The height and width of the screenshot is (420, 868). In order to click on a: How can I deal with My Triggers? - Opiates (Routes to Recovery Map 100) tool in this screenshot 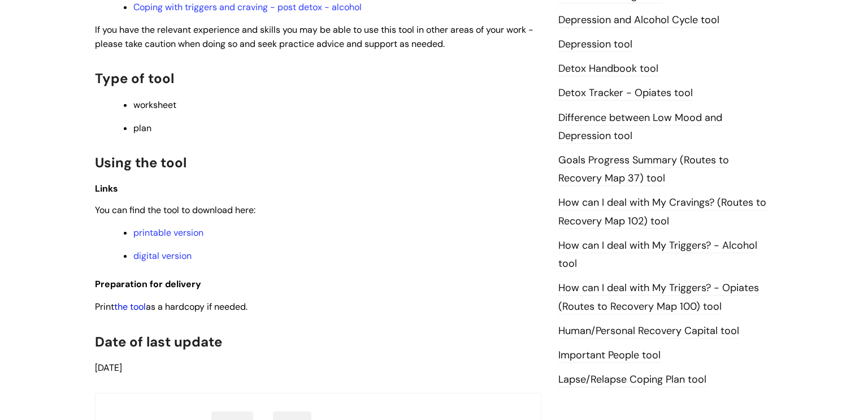, I will do `click(658, 297)`.